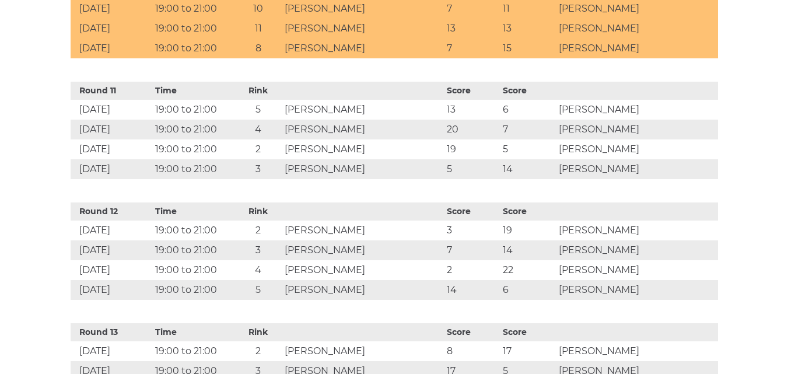  Describe the element at coordinates (528, 48) in the screenshot. I see `td: 15` at that location.